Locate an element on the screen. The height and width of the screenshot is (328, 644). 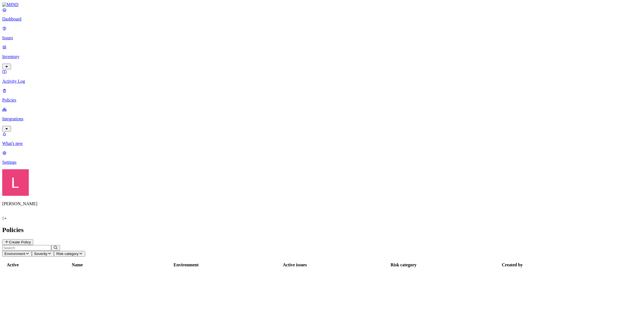
a: Activity Log is located at coordinates (322, 77).